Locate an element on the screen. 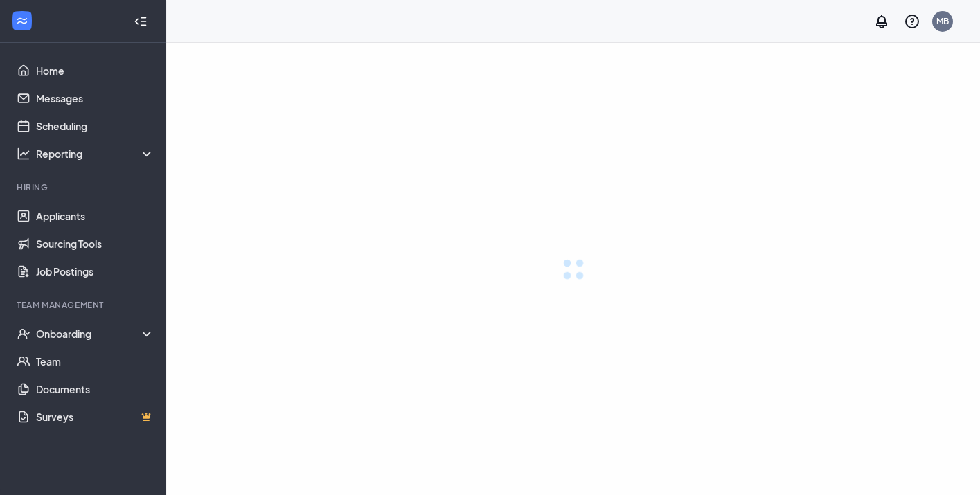 This screenshot has width=980, height=495. a: Messages is located at coordinates (95, 98).